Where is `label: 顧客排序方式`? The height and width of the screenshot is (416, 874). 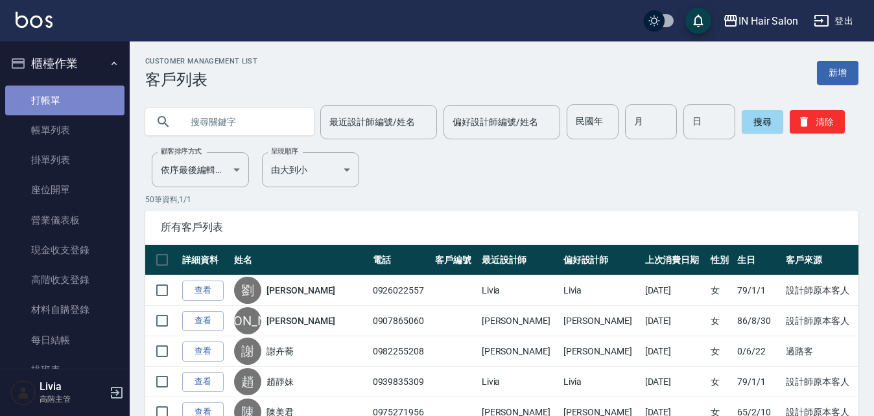
label: 顧客排序方式 is located at coordinates (181, 151).